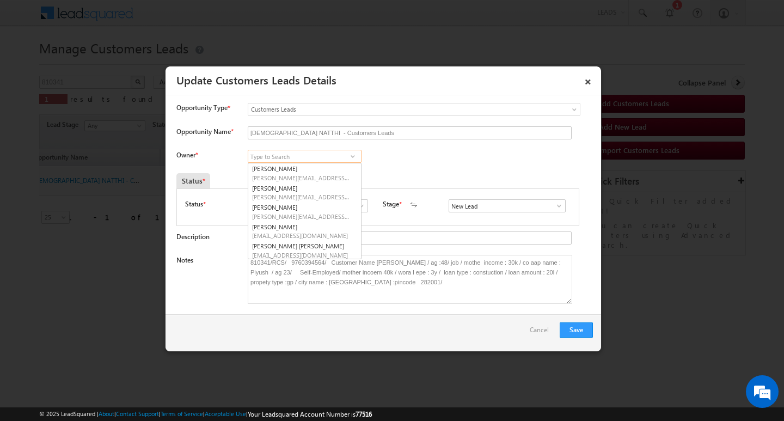  Describe the element at coordinates (173, 343) in the screenshot. I see `em: Start Chat` at that location.